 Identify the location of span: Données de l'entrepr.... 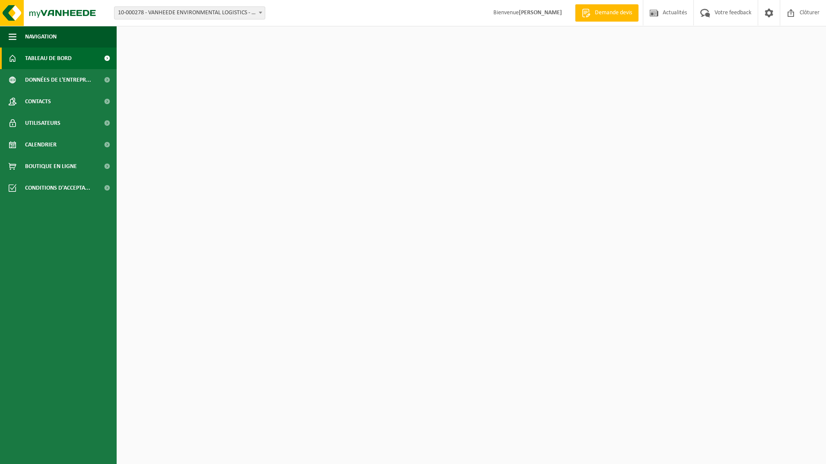
(58, 80).